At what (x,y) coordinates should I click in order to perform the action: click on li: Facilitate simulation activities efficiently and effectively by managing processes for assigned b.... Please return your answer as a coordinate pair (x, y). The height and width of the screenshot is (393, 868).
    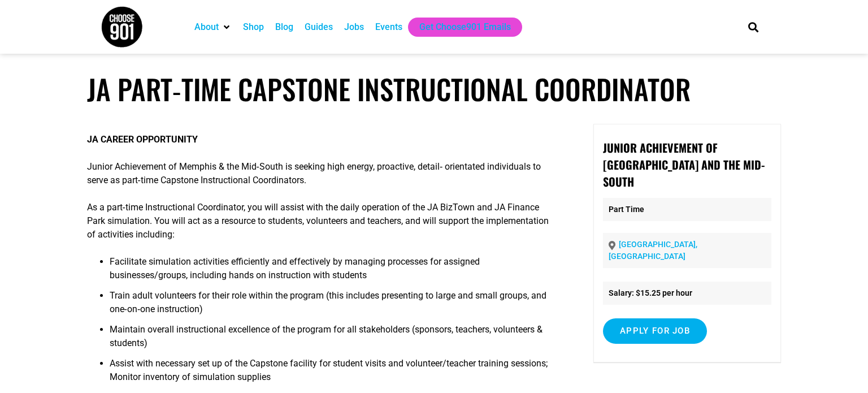
    Looking at the image, I should click on (334, 272).